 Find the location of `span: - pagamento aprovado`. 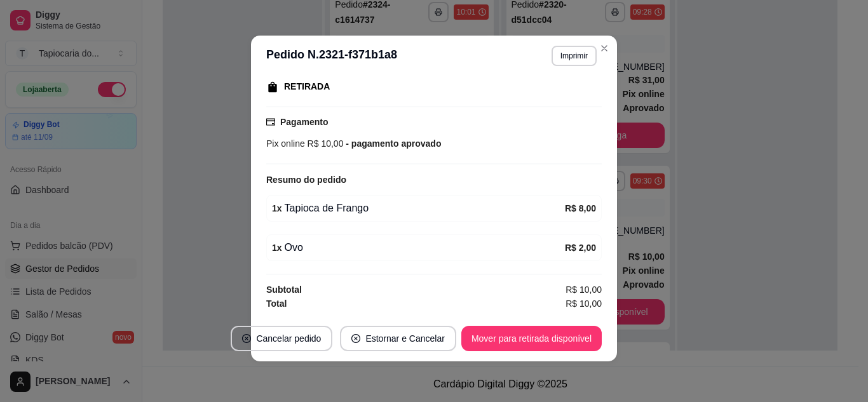

span: - pagamento aprovado is located at coordinates (392, 143).